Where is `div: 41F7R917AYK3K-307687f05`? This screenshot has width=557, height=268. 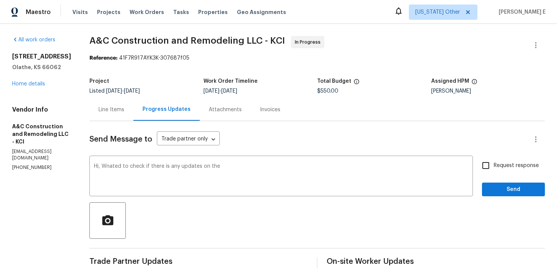 div: 41F7R917AYK3K-307687f05 is located at coordinates (317, 58).